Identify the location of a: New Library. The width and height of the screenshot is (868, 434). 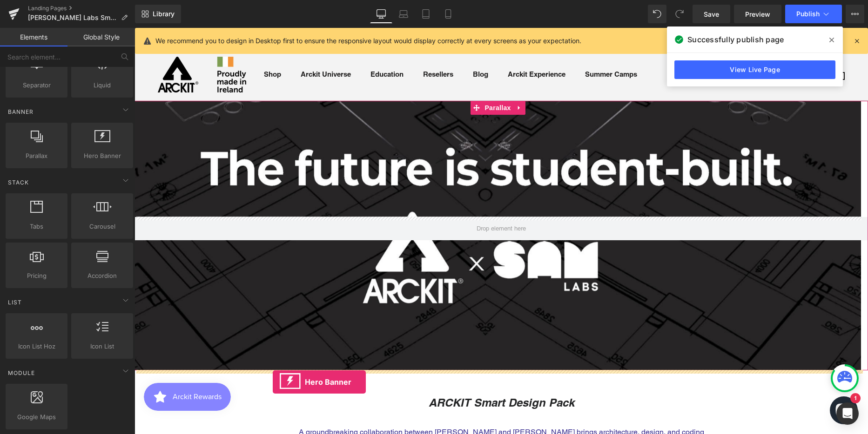
(158, 14).